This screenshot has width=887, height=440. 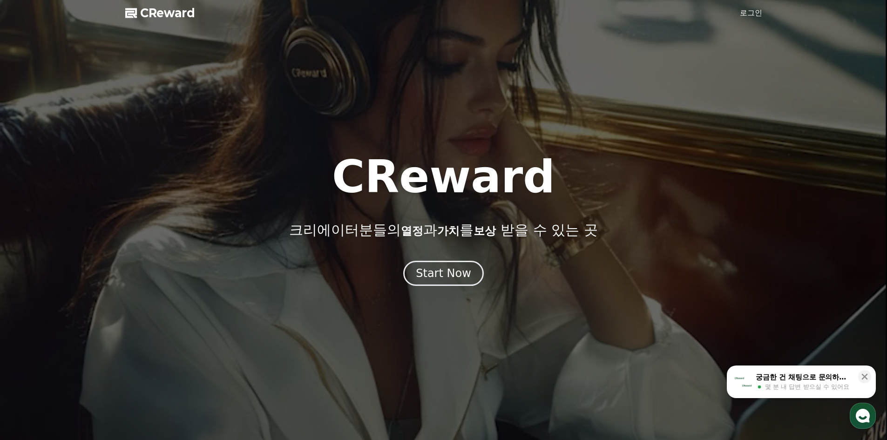 What do you see at coordinates (168, 13) in the screenshot?
I see `span: CReward` at bounding box center [168, 13].